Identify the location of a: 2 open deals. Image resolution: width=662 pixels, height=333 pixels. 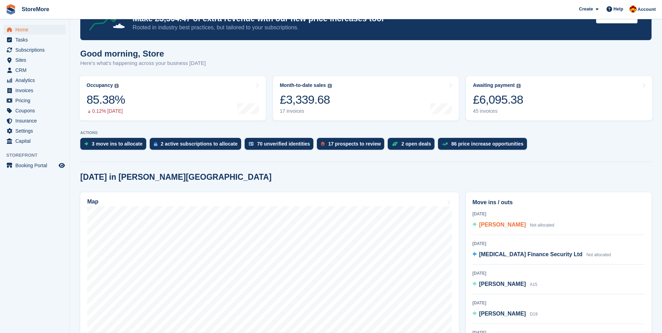
(413, 146).